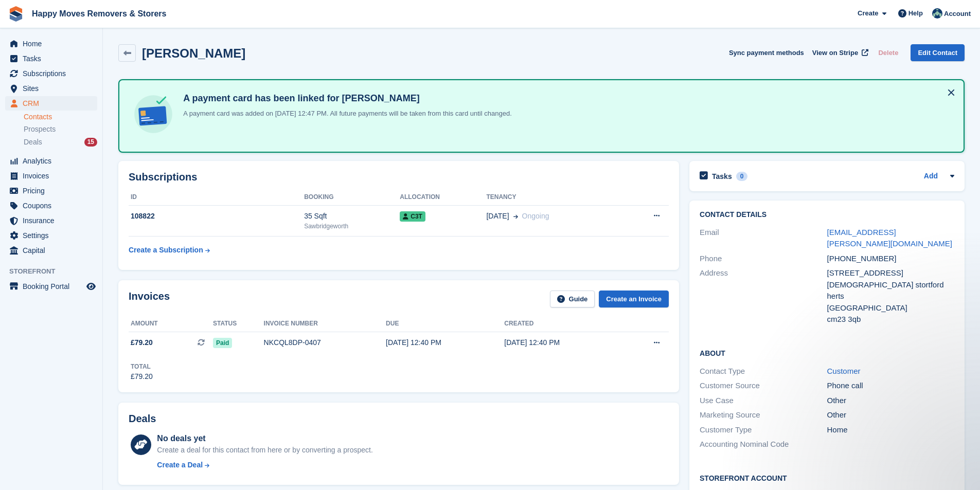  Describe the element at coordinates (55, 271) in the screenshot. I see `span: Storefront` at that location.